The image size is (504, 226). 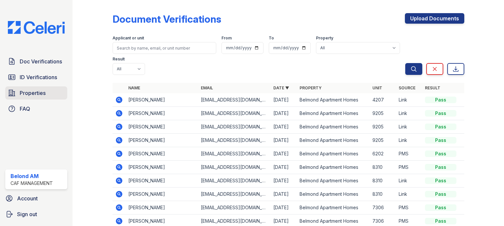 I want to click on label: Property, so click(x=325, y=38).